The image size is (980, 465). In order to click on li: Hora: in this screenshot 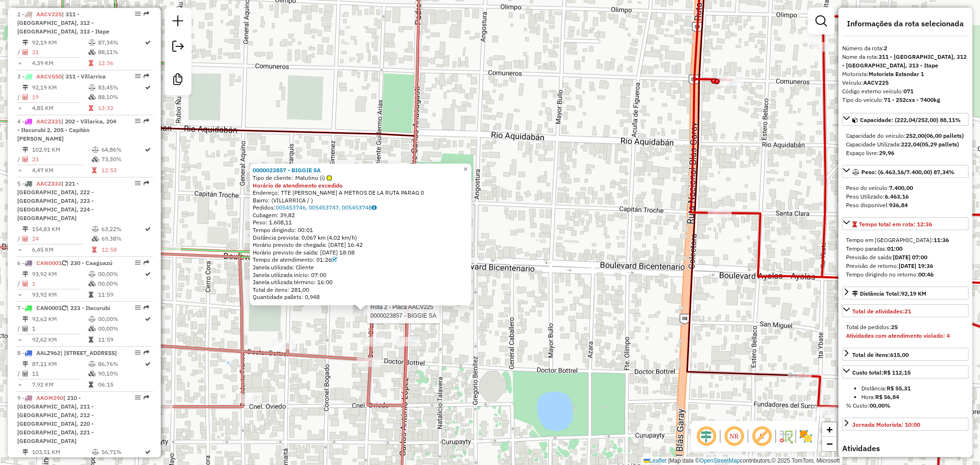, I will do `click(912, 397)`.